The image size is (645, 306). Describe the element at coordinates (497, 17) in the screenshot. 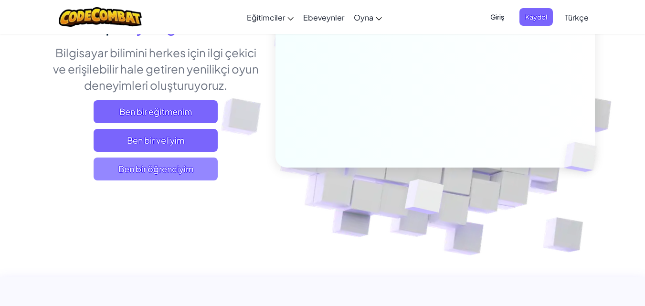

I see `button: Giriş` at that location.